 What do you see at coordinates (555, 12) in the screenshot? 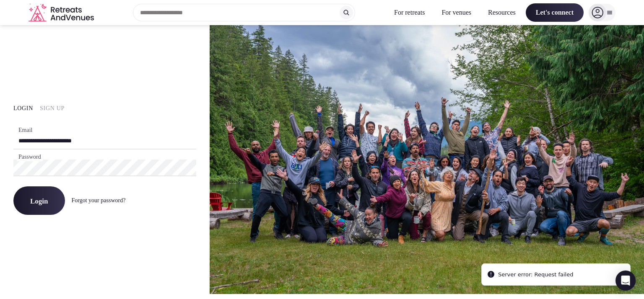
I see `span: Let's connect` at bounding box center [555, 12].